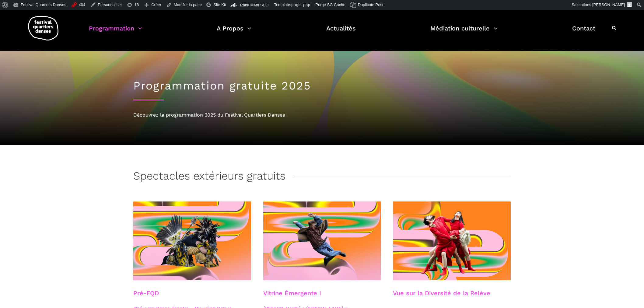 The width and height of the screenshot is (644, 308). Describe the element at coordinates (301, 4) in the screenshot. I see `span: page.php` at that location.